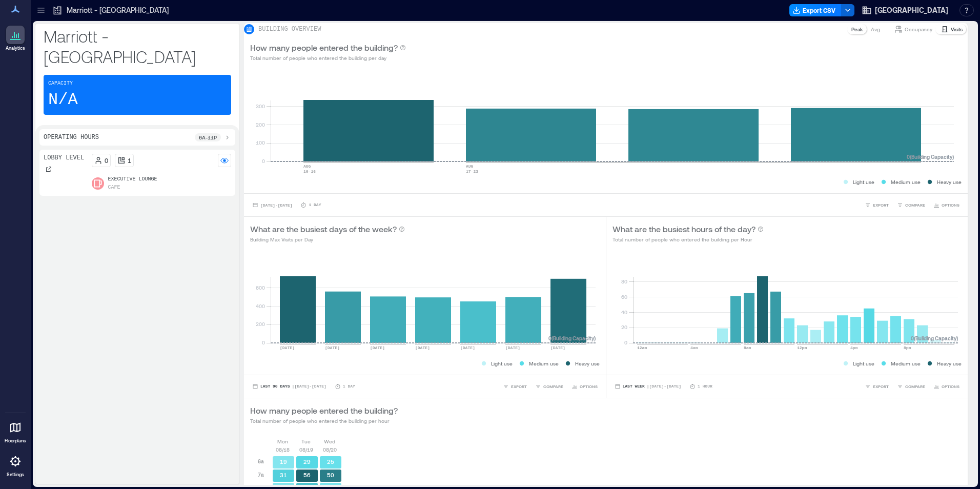 This screenshot has height=489, width=980. What do you see at coordinates (684, 229) in the screenshot?
I see `p: What are the busiest hours of the day?` at bounding box center [684, 229].